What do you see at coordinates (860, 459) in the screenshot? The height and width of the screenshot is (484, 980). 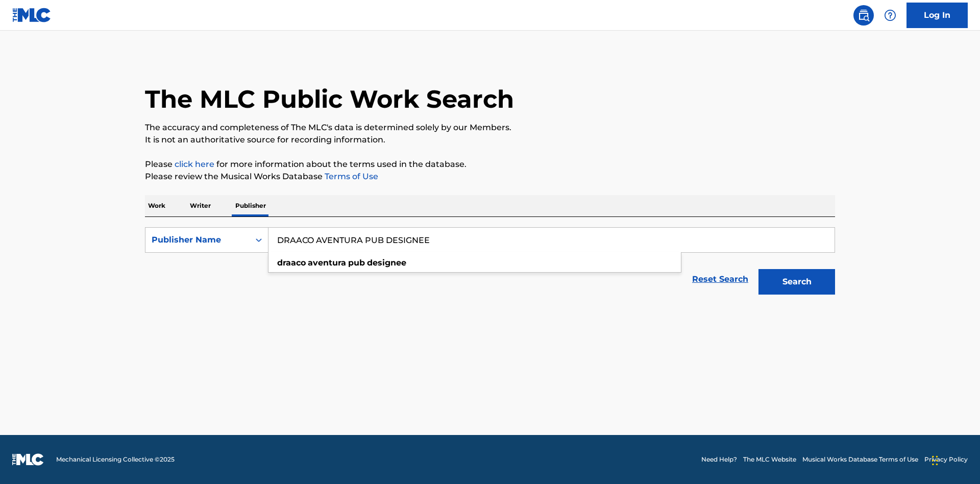 I see `a: Musical Works Database Terms of Use` at bounding box center [860, 459].